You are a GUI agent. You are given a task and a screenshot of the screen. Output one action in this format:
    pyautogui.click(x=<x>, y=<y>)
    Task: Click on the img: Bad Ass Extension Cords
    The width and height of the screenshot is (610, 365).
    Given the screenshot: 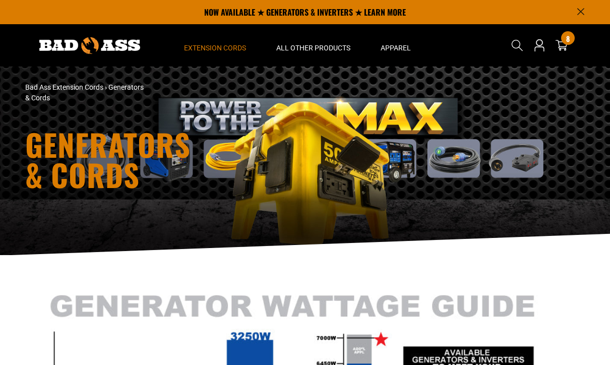 What is the action you would take?
    pyautogui.click(x=90, y=45)
    